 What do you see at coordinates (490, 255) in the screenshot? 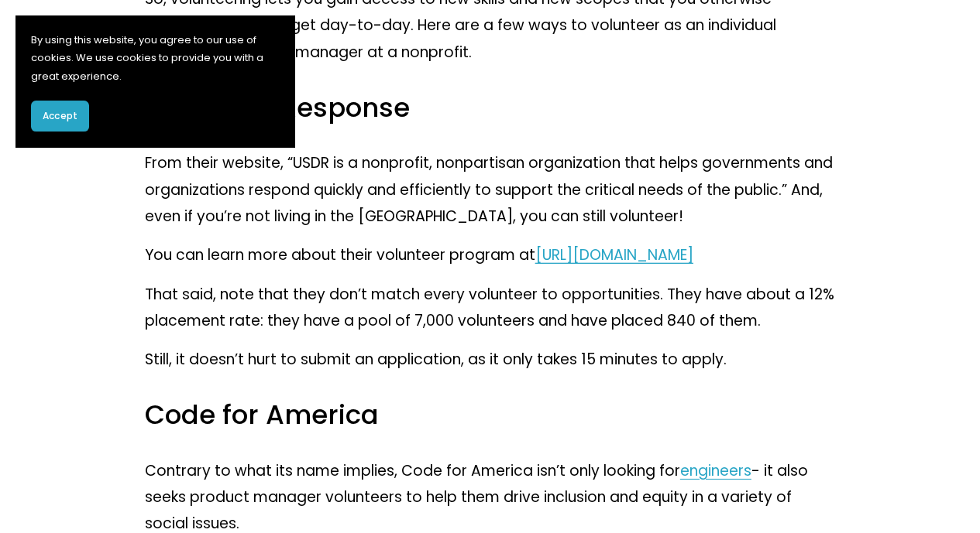
I see `p: You can learn more about their volunteer program at` at bounding box center [490, 255].